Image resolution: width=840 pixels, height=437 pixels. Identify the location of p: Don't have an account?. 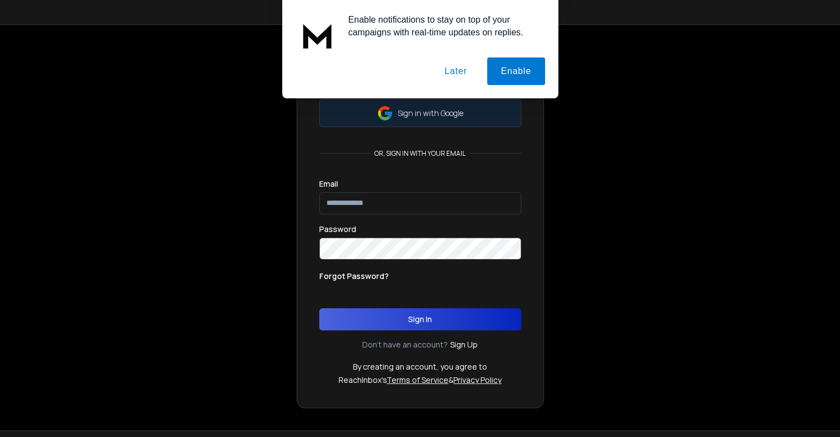
(405, 345).